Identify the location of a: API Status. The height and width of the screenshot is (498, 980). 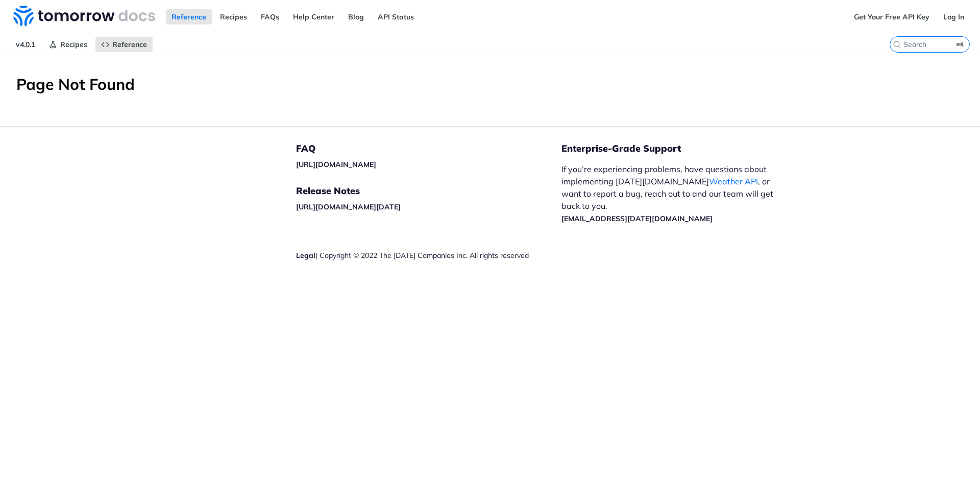
(396, 17).